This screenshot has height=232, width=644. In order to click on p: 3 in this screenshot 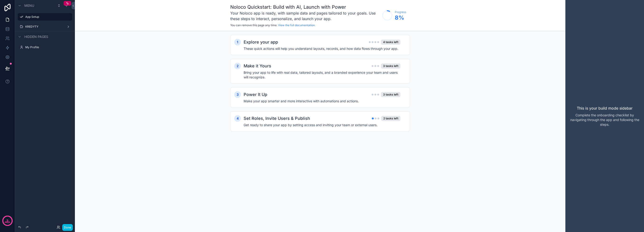, I will do `click(7, 221)`.